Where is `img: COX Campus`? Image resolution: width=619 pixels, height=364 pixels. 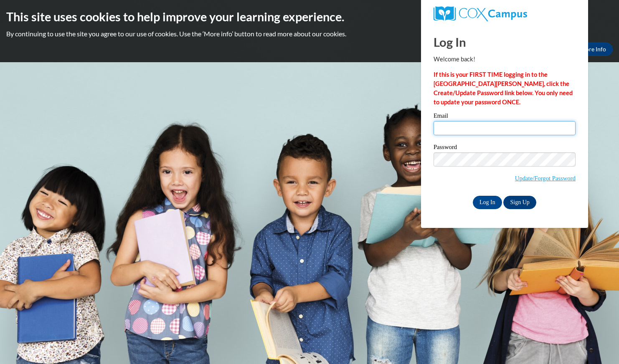
img: COX Campus is located at coordinates (480, 14).